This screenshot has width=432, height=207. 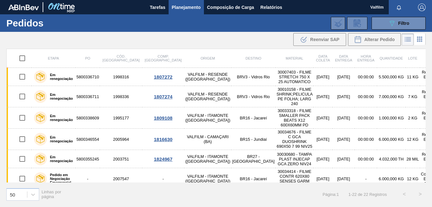 I want to click on td: VALFILM - CAMAÇARI (BA), so click(x=208, y=139).